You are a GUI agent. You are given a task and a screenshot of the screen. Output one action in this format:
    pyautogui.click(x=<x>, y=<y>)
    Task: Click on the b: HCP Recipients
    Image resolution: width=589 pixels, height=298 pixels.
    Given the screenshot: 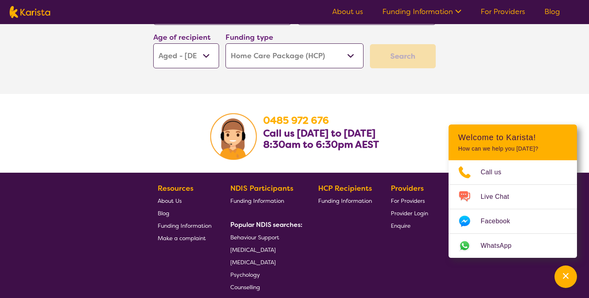 What is the action you would take?
    pyautogui.click(x=345, y=188)
    